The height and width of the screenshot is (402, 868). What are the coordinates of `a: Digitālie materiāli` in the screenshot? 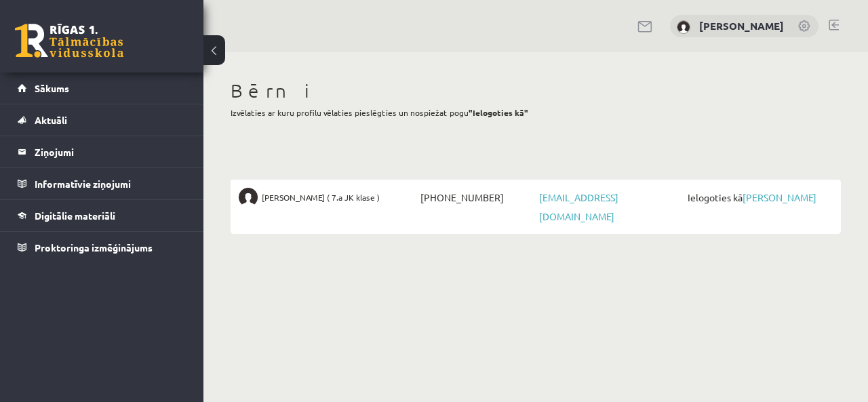 It's located at (102, 215).